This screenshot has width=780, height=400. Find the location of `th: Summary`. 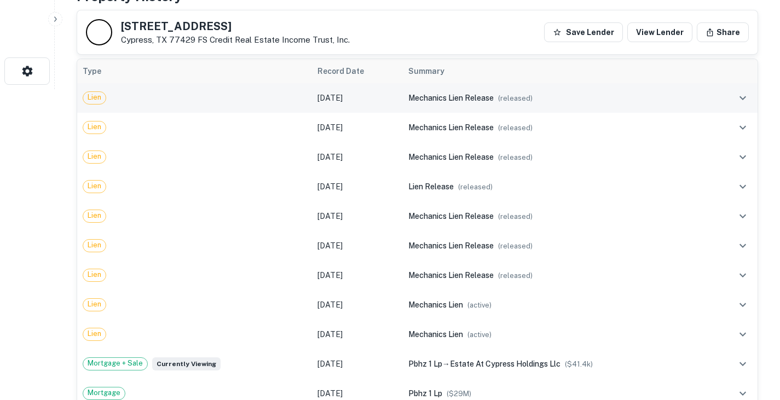

th: Summary is located at coordinates (557, 71).